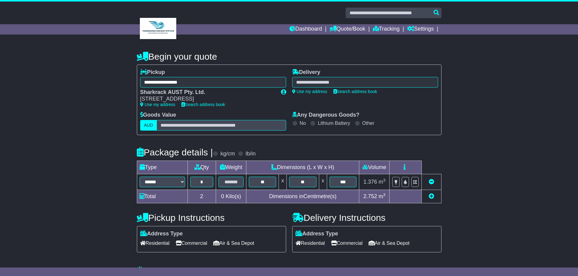 This screenshot has height=276, width=578. I want to click on td: Volume, so click(374, 167).